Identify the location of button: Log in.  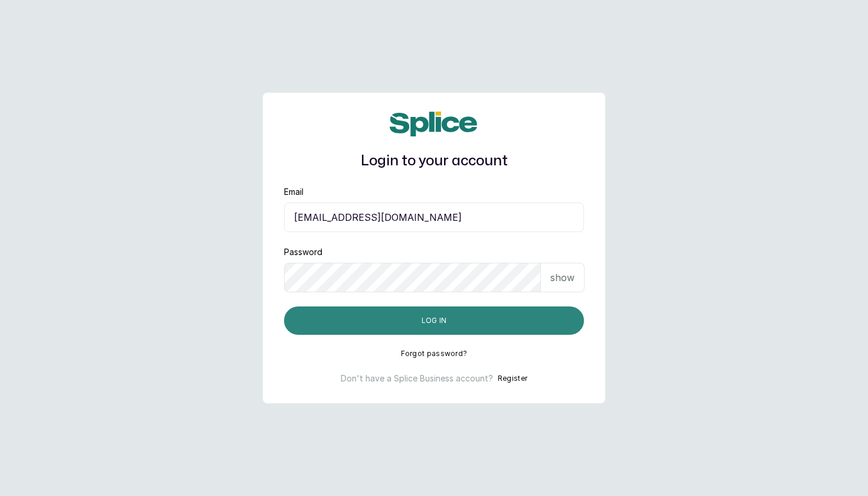
(434, 321).